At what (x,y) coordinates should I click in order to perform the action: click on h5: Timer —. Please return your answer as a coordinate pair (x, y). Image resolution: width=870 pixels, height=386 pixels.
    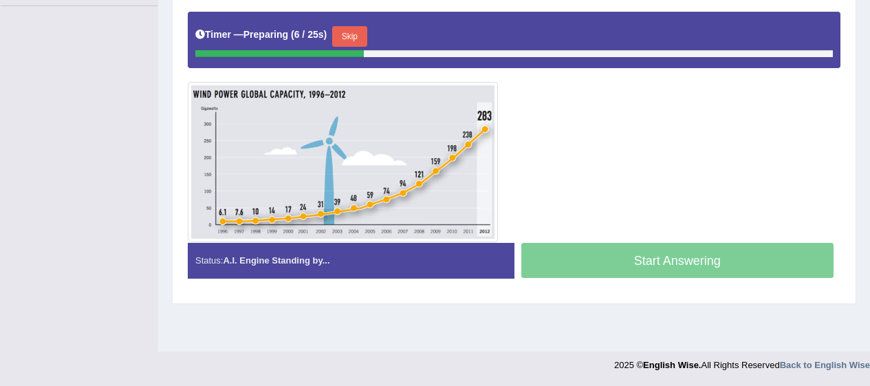
    Looking at the image, I should click on (261, 34).